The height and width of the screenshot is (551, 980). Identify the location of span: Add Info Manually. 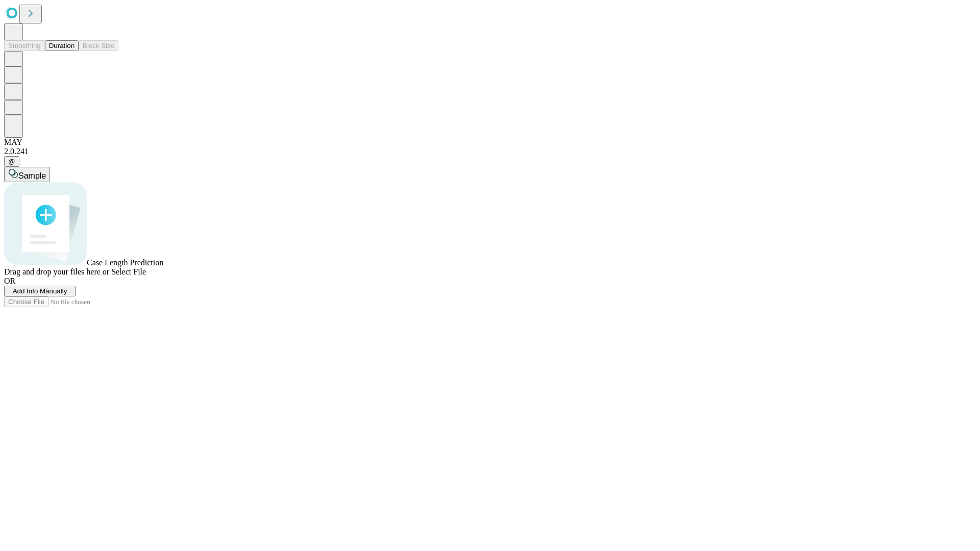
(40, 291).